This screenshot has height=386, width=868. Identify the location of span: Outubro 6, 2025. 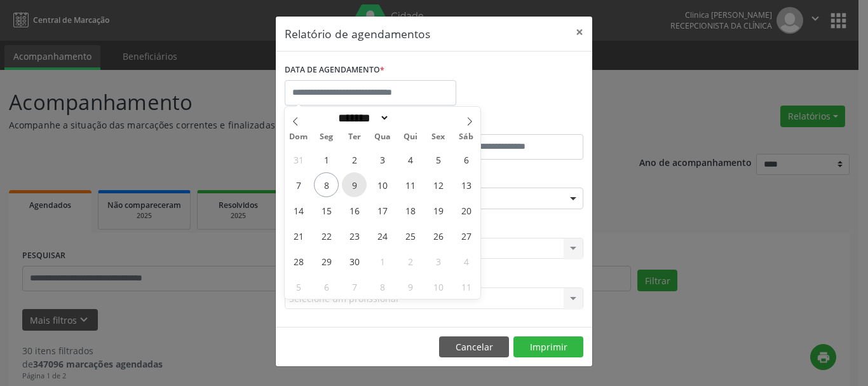
(326, 286).